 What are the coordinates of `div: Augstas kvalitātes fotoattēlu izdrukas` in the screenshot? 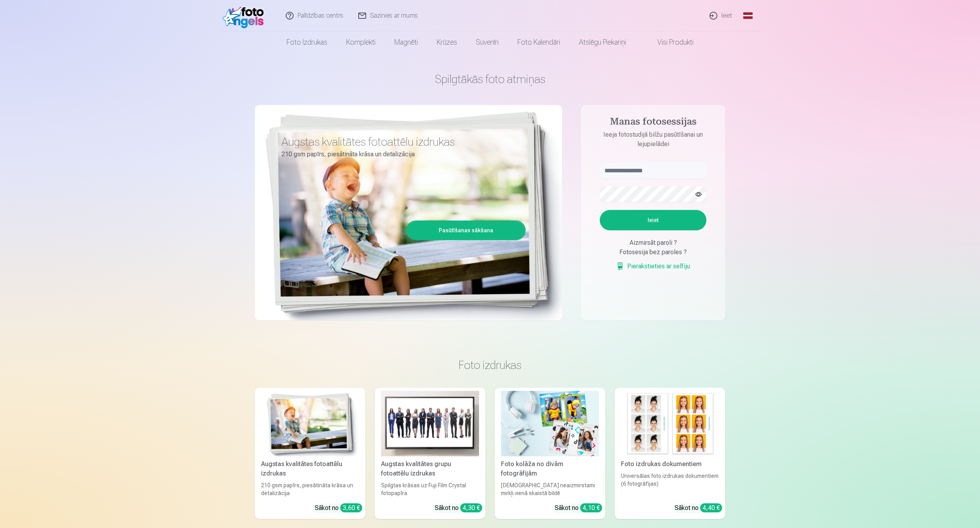 It's located at (310, 469).